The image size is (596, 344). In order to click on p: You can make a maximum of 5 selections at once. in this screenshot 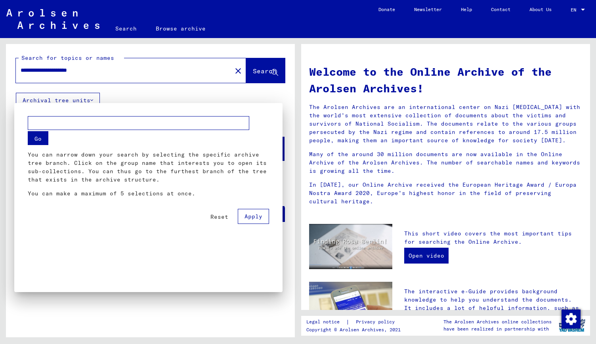, I will do `click(148, 193)`.